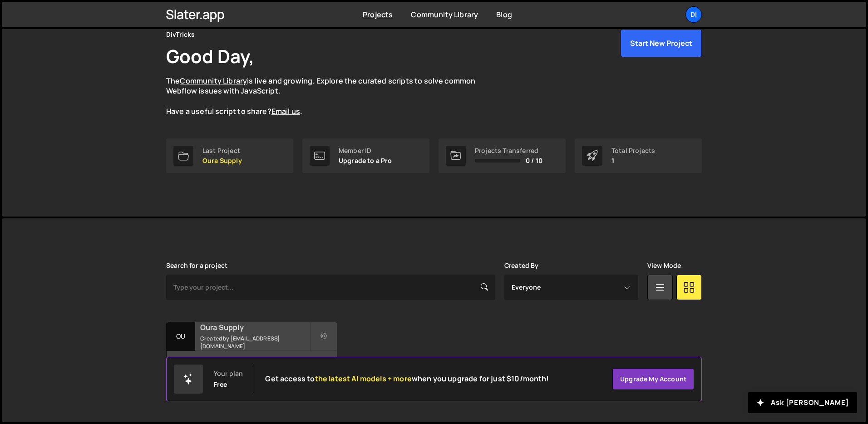 This screenshot has width=868, height=424. What do you see at coordinates (407, 379) in the screenshot?
I see `h2: Get access to when you upgrade for just $10/month!` at bounding box center [407, 379].